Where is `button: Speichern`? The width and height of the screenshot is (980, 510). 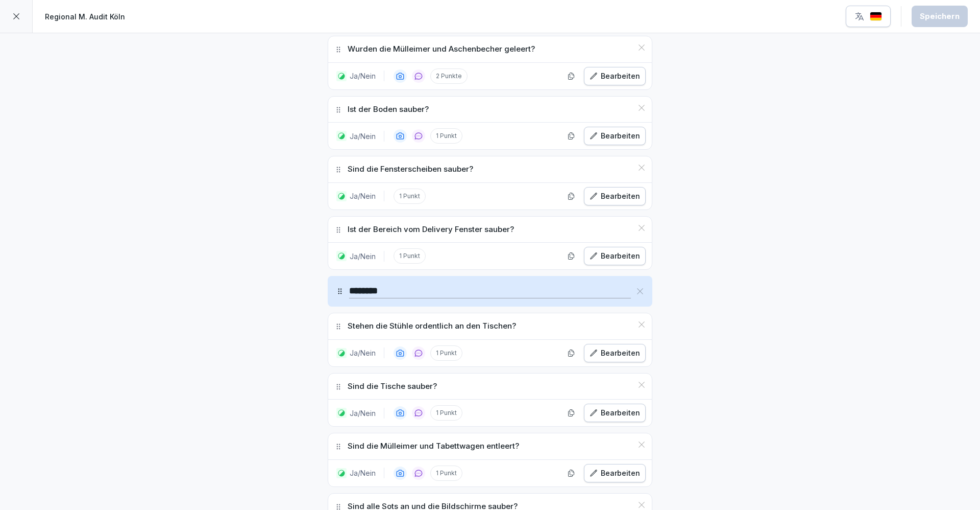
button: Speichern is located at coordinates (940, 16).